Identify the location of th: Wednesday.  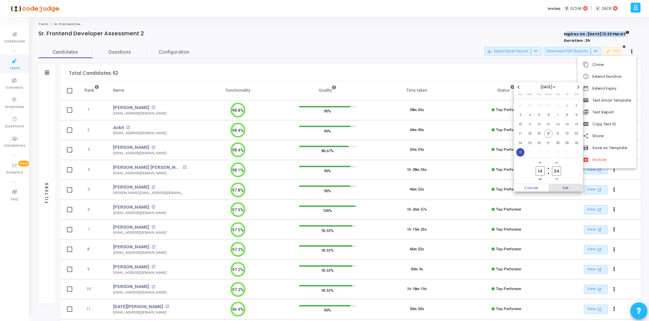
(548, 95).